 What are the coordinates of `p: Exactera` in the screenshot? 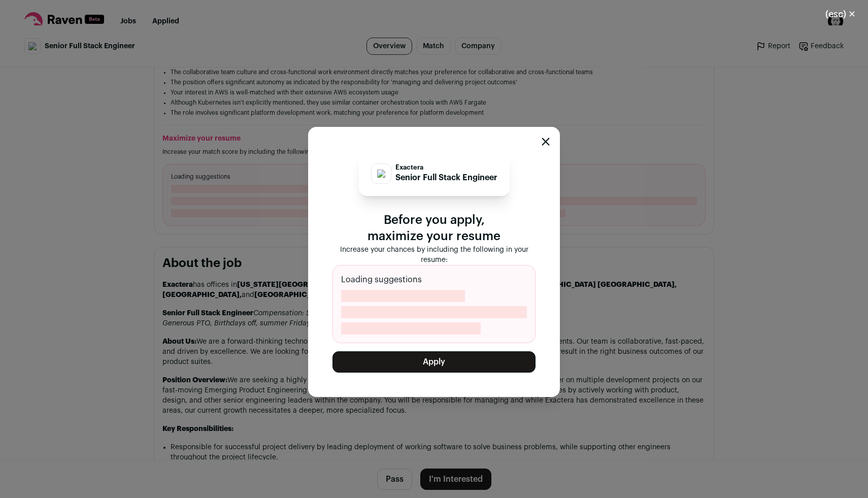 It's located at (446, 168).